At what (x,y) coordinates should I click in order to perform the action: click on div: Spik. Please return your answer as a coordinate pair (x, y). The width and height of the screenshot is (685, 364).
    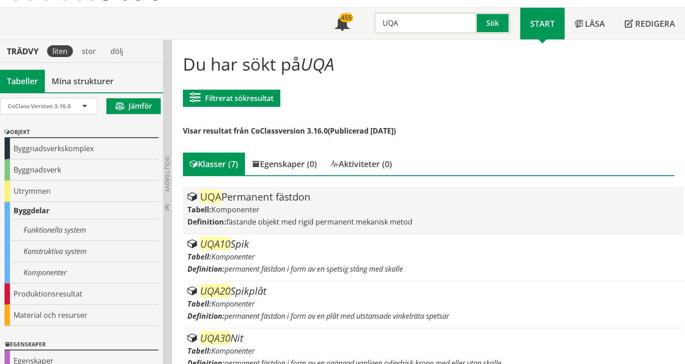
    Looking at the image, I should click on (433, 244).